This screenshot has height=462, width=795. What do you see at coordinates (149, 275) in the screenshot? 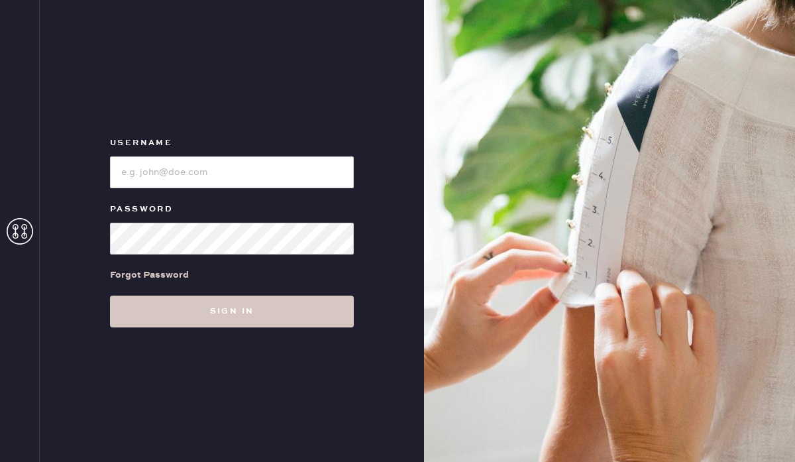
I see `div: Forgot Password` at bounding box center [149, 275].